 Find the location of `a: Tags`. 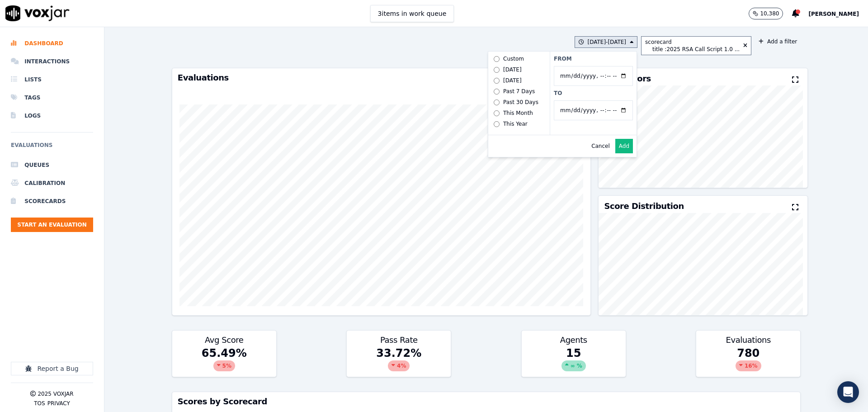

a: Tags is located at coordinates (52, 98).